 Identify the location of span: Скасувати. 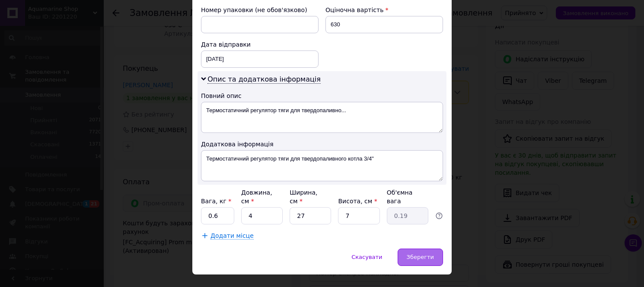
(367, 257).